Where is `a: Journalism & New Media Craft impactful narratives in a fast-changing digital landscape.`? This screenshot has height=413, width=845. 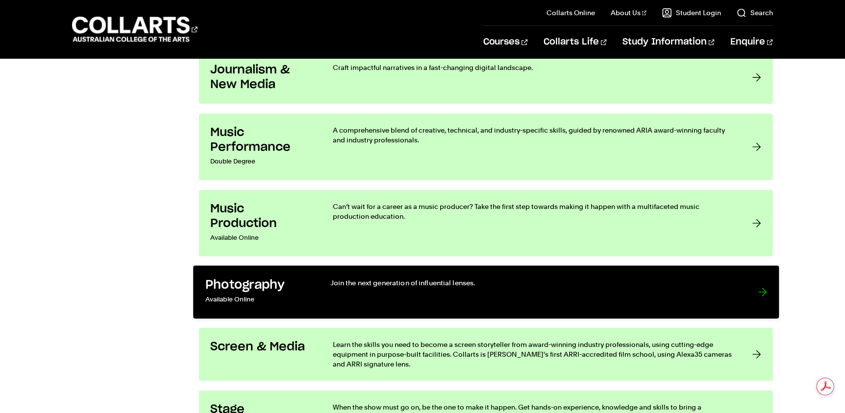 a: Journalism & New Media Craft impactful narratives in a fast-changing digital landscape. is located at coordinates (486, 77).